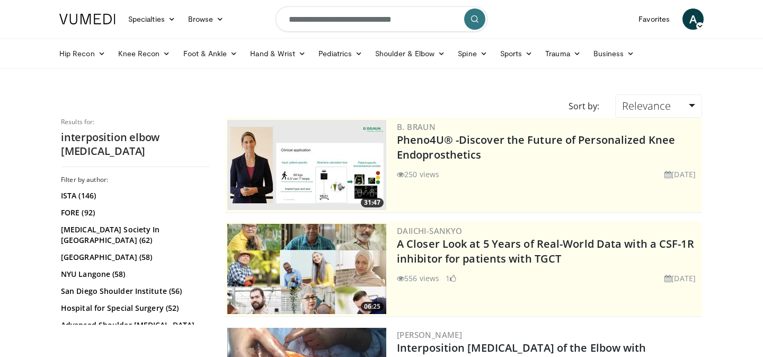 This screenshot has width=763, height=357. Describe the element at coordinates (693, 19) in the screenshot. I see `a: A` at that location.